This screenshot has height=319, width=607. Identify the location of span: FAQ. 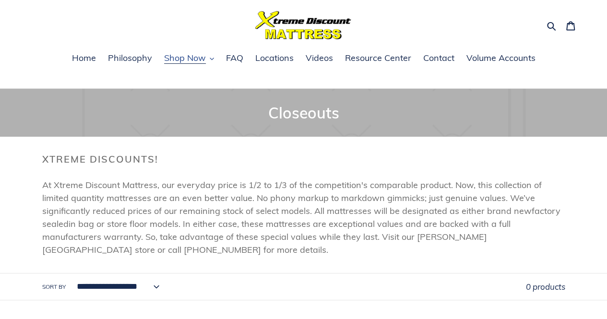
(235, 58).